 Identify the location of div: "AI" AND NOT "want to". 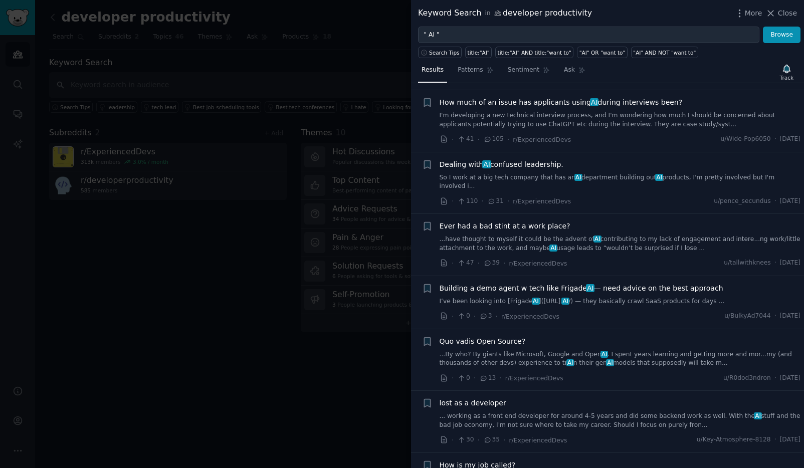
(664, 53).